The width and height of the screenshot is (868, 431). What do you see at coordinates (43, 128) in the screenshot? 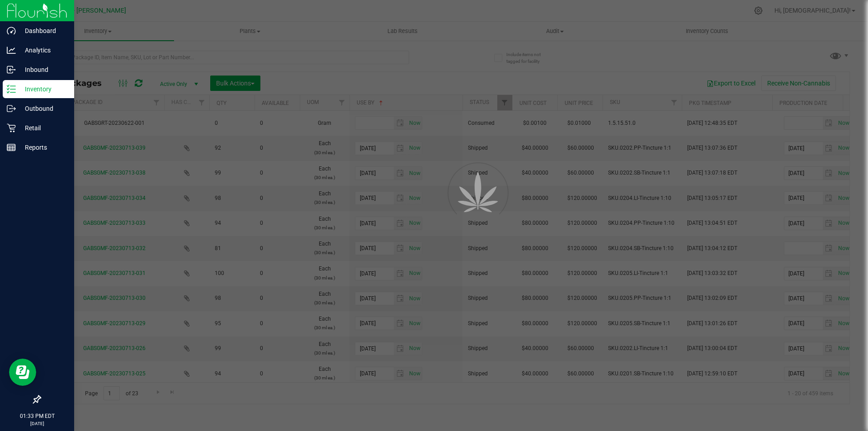
I see `p: Retail` at bounding box center [43, 128].